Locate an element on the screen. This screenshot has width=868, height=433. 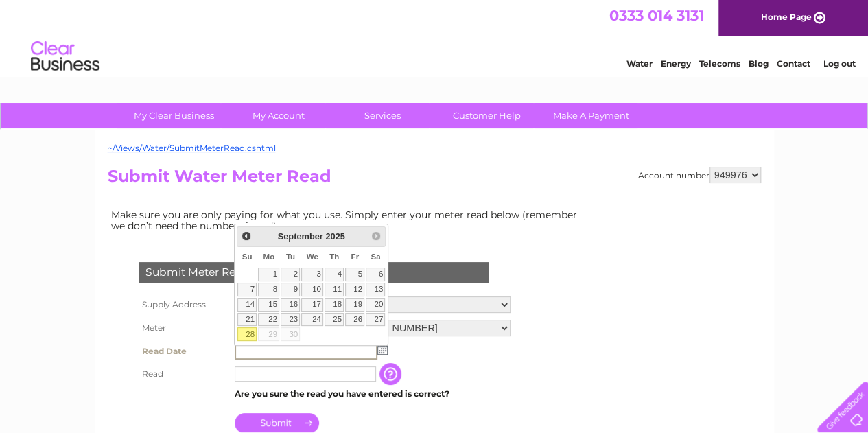
td: Are you sure the read you have entered is correct? is located at coordinates (373, 394).